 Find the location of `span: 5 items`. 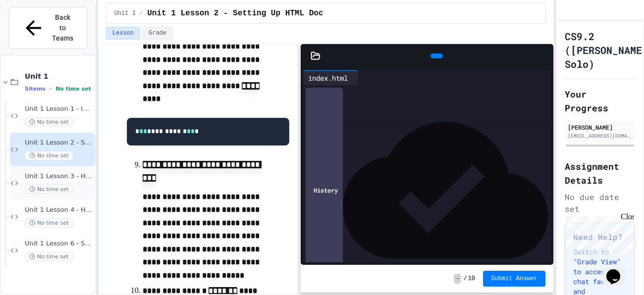

span: 5 items is located at coordinates (35, 88).